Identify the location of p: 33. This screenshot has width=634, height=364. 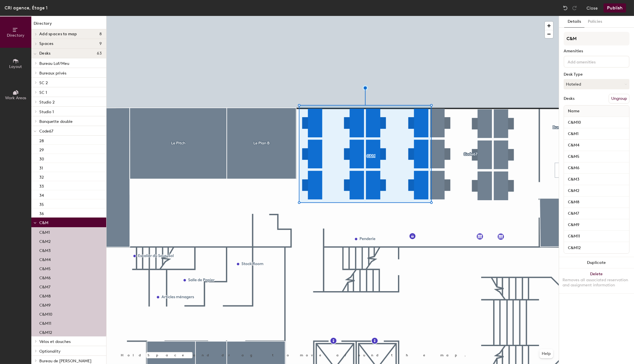
(42, 186).